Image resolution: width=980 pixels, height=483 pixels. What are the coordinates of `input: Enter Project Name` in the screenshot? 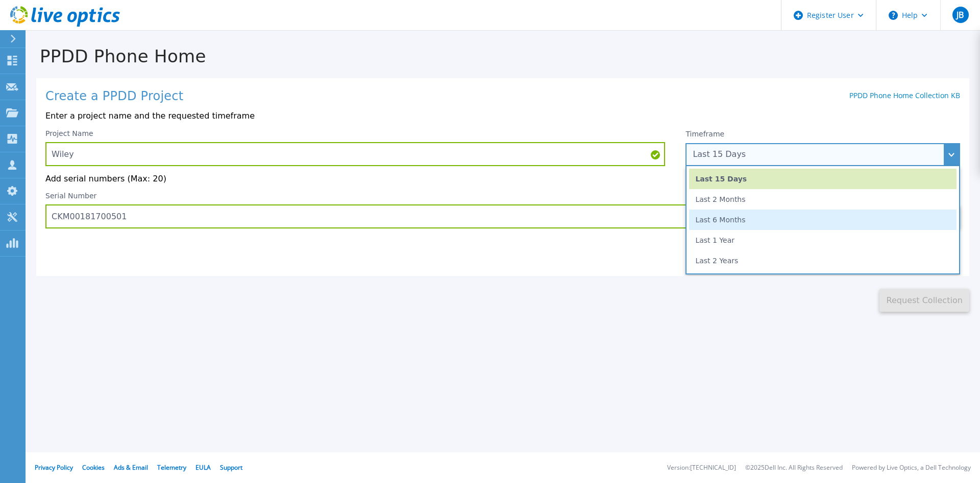 It's located at (355, 154).